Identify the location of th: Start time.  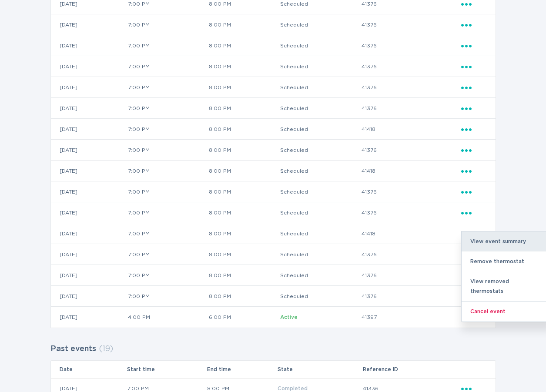
(167, 369).